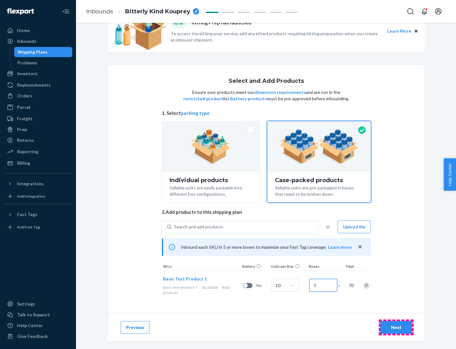 This screenshot has width=456, height=349. What do you see at coordinates (31, 196) in the screenshot?
I see `div: Add Integration` at bounding box center [31, 196].